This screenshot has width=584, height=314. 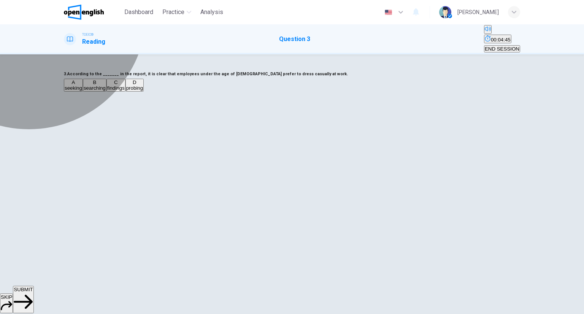 What do you see at coordinates (92, 12) in the screenshot?
I see `a: OpenEnglish logo` at bounding box center [92, 12].